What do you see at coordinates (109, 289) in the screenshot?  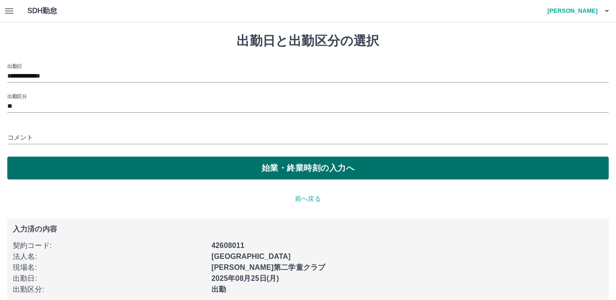 I see `p: 出勤区分 :` at bounding box center [109, 289].